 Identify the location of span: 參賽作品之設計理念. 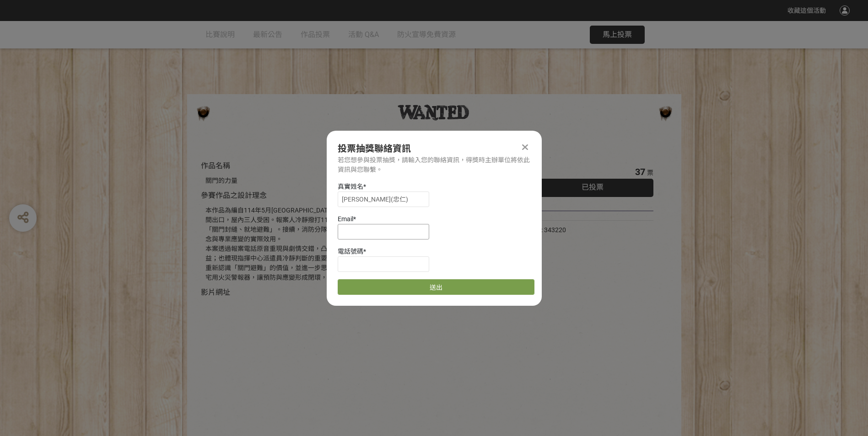
(234, 195).